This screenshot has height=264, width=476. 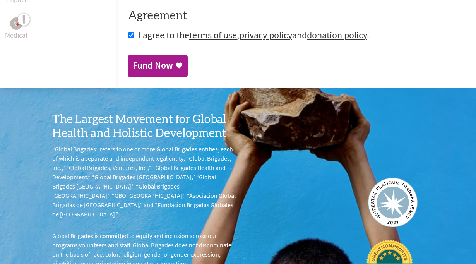 I want to click on a: Fund Now, so click(x=158, y=65).